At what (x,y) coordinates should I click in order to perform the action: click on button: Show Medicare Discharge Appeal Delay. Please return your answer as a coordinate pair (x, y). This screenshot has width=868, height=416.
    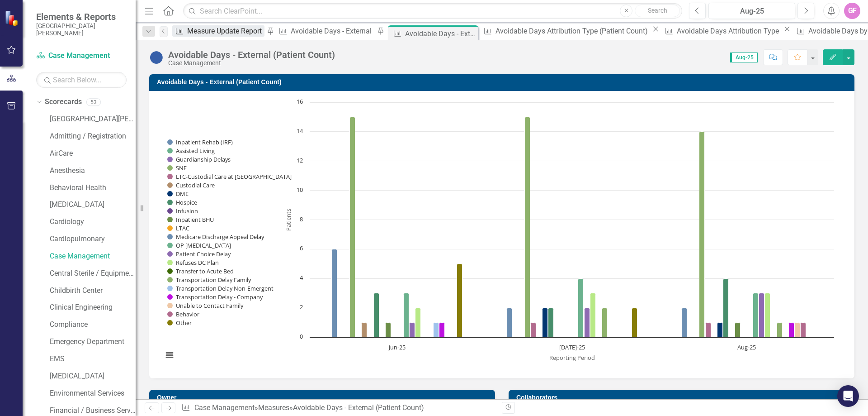
    Looking at the image, I should click on (217, 237).